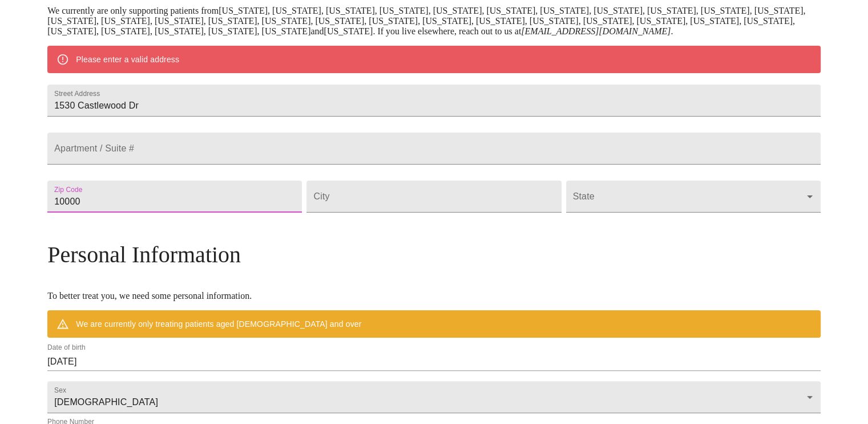 The height and width of the screenshot is (424, 868). What do you see at coordinates (128, 60) in the screenshot?
I see `div: Please enter a valid address` at bounding box center [128, 60].